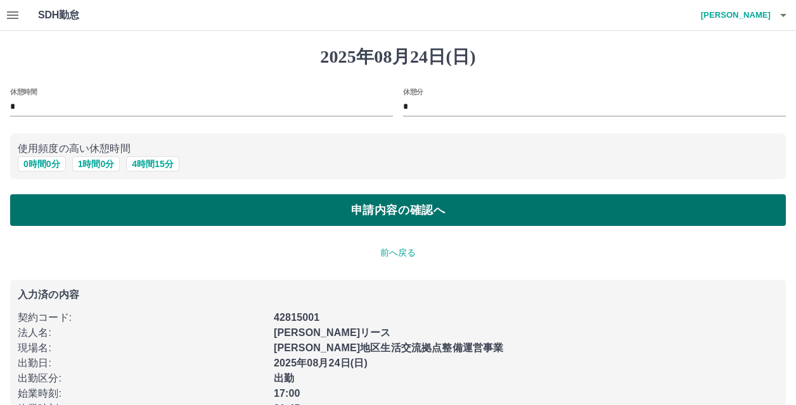  I want to click on b: 17:00, so click(287, 393).